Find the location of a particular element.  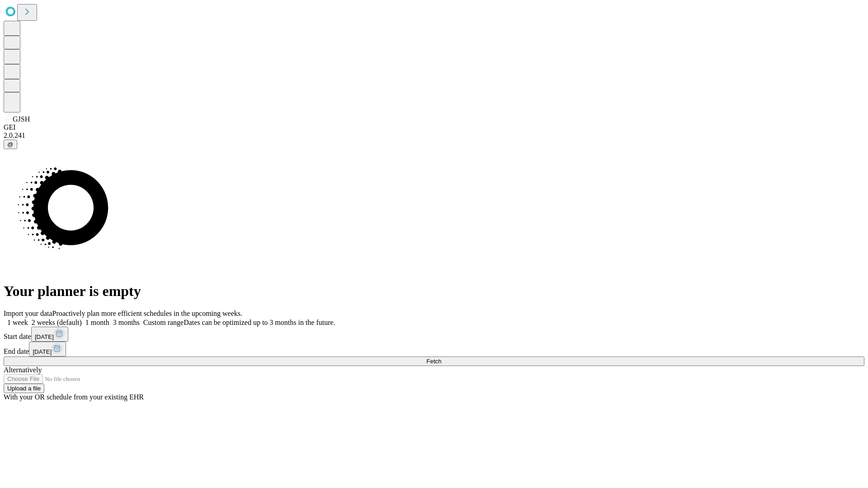

span: Dates can be optimized up to 3 months in the future. is located at coordinates (259, 322).